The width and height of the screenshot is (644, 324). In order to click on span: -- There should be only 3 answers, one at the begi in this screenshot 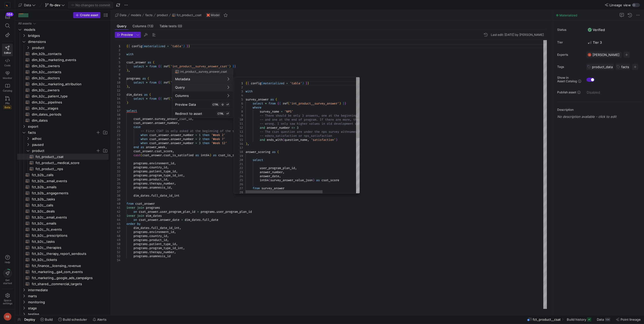, I will do `click(304, 115)`.